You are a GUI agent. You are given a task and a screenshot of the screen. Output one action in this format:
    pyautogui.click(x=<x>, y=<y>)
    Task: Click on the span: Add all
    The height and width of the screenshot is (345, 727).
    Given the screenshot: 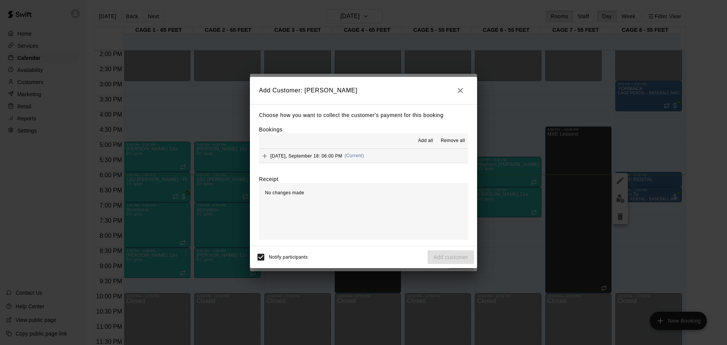 What is the action you would take?
    pyautogui.click(x=425, y=141)
    